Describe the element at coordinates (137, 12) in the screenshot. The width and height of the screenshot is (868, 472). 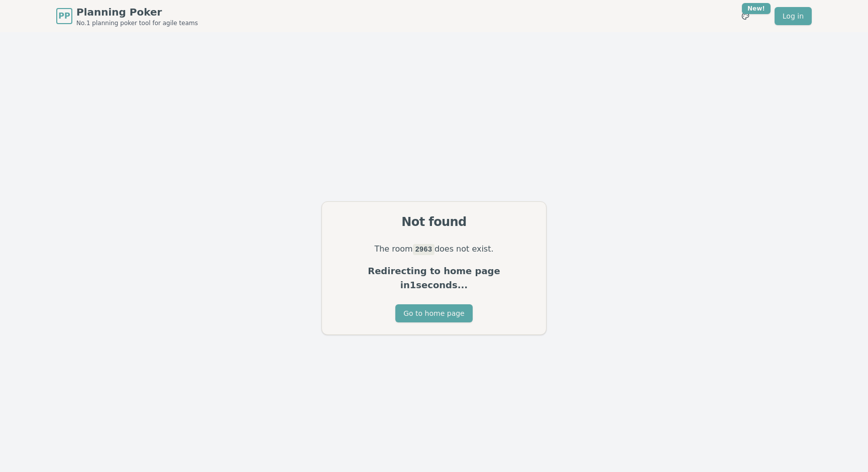
I see `span: Planning Poker` at that location.